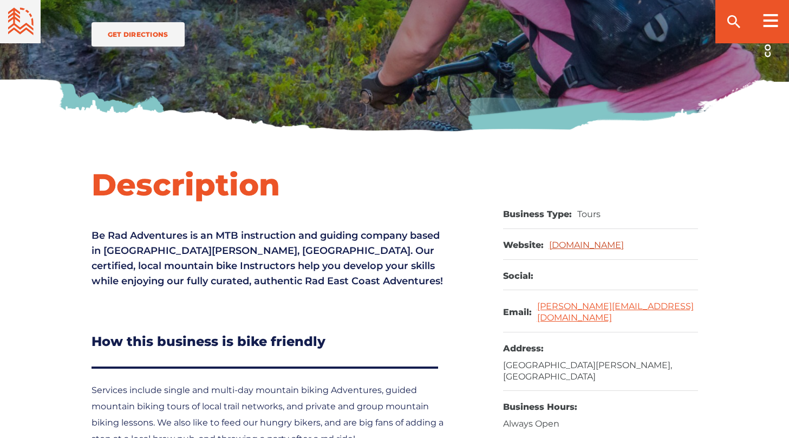 The width and height of the screenshot is (789, 438). Describe the element at coordinates (265, 349) in the screenshot. I see `h3: How this business is bike friendly` at that location.